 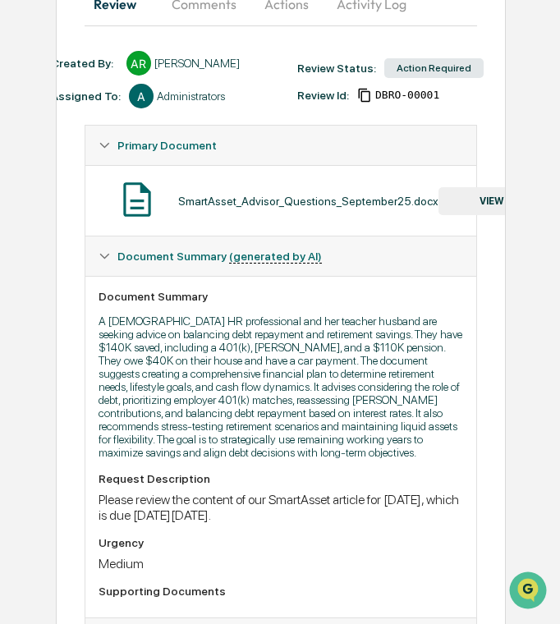 What do you see at coordinates (60, 375) in the screenshot?
I see `a: 🔎Data Lookup` at bounding box center [60, 375].